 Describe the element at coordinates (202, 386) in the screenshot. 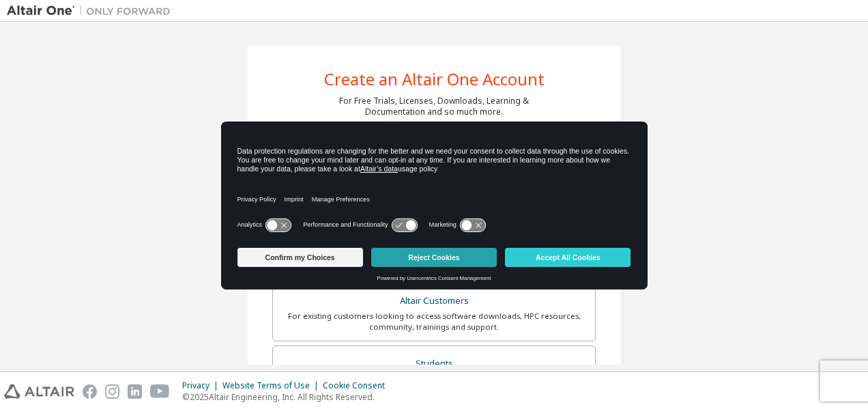

I see `div: Privacy` at that location.